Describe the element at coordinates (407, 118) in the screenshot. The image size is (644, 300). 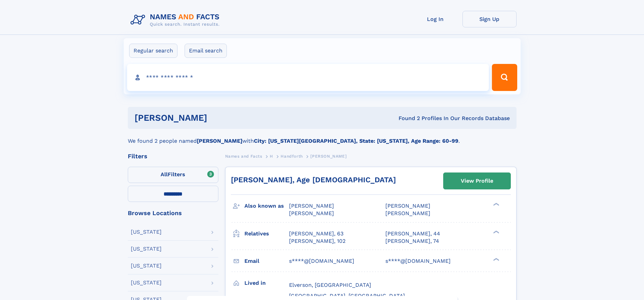
I see `div: Found 2 Profiles In Our Records Database` at that location.